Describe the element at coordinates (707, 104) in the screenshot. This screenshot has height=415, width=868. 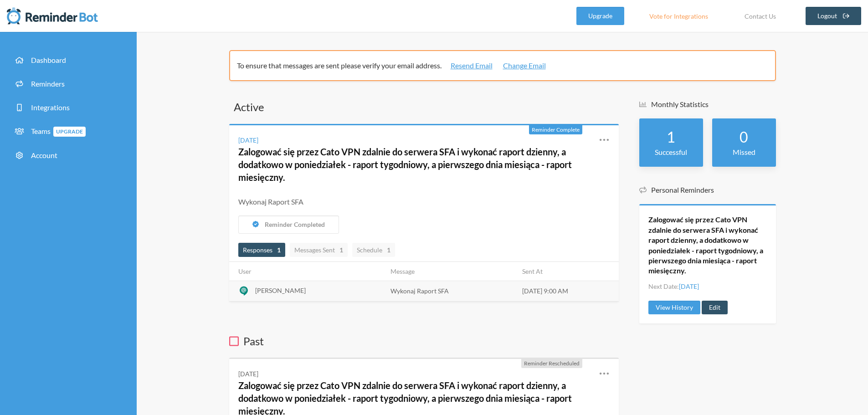
I see `h5: Monthly Statistics` at that location.